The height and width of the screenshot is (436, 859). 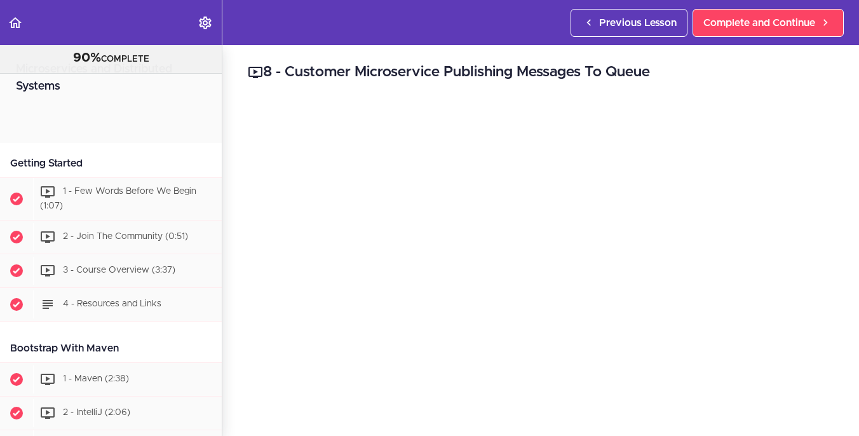 What do you see at coordinates (15, 23) in the screenshot?
I see `svg: Back to course curriculum` at bounding box center [15, 23].